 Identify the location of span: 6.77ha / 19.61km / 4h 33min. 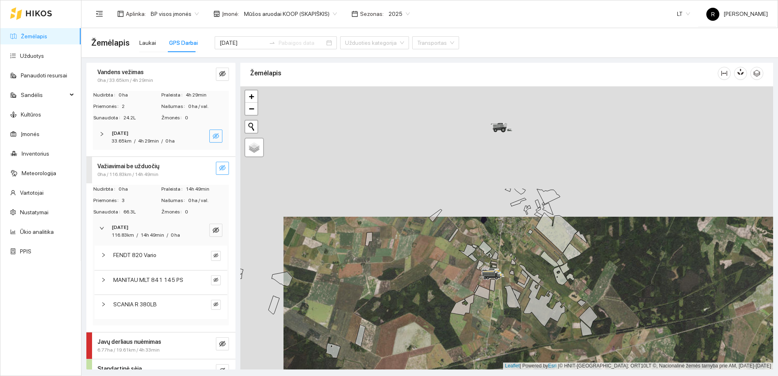
(128, 350).